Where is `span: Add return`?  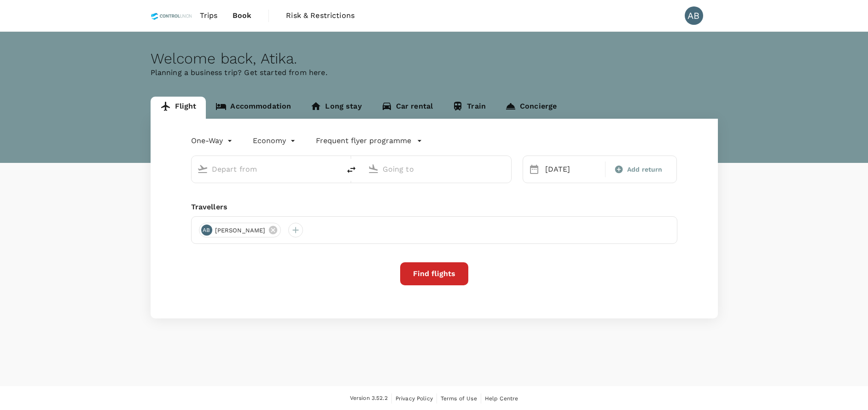
span: Add return is located at coordinates (645, 170).